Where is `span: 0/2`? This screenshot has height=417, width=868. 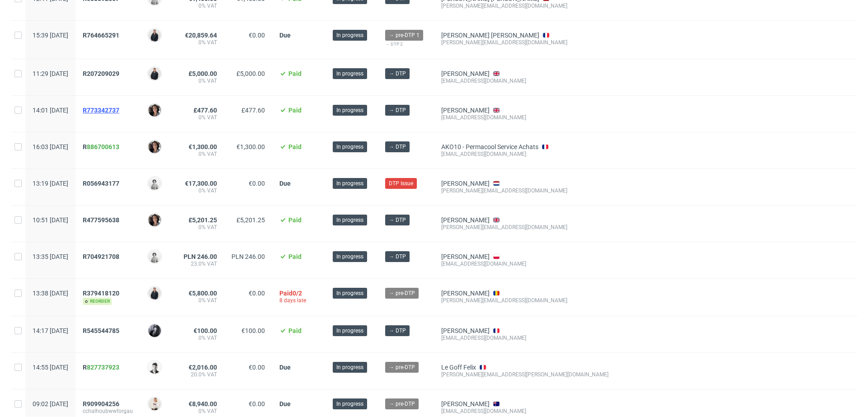 span: 0/2 is located at coordinates (297, 293).